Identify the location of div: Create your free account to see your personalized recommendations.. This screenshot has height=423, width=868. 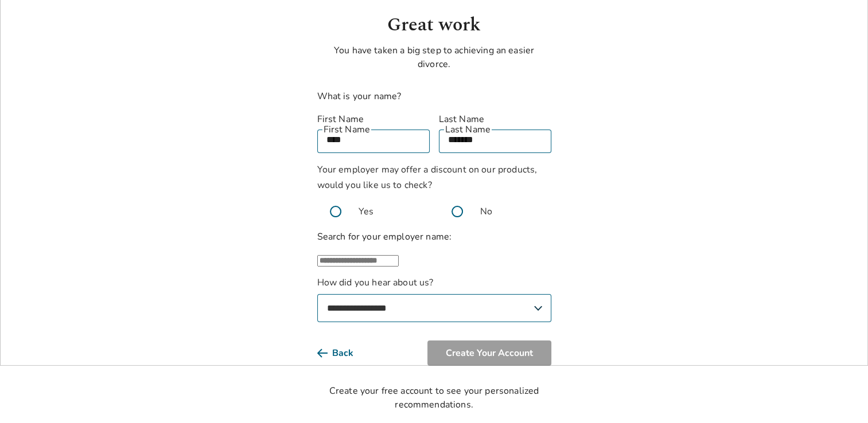
(434, 398).